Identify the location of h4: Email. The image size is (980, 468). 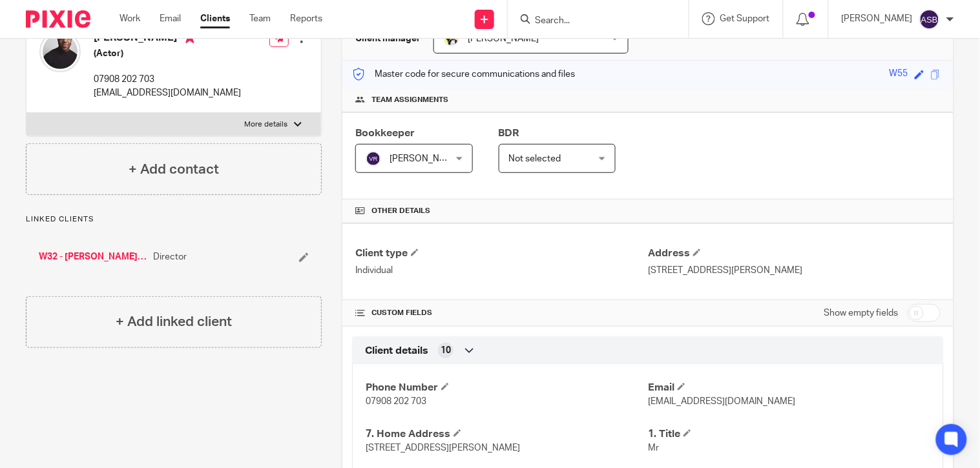
(789, 387).